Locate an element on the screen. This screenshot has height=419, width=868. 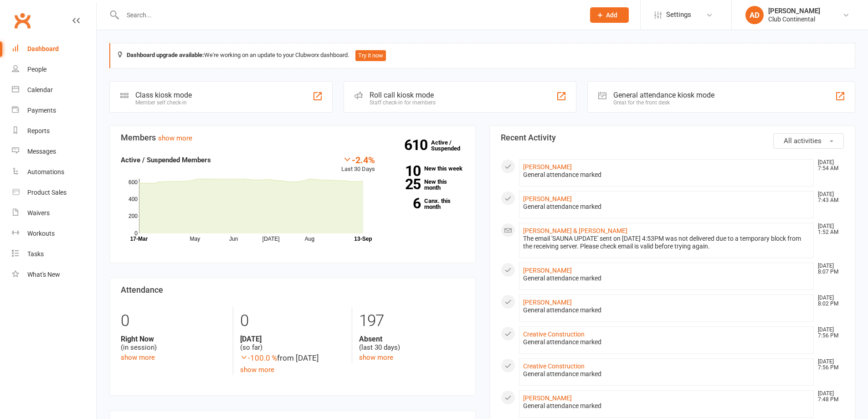
div: Club Continental is located at coordinates (794, 19).